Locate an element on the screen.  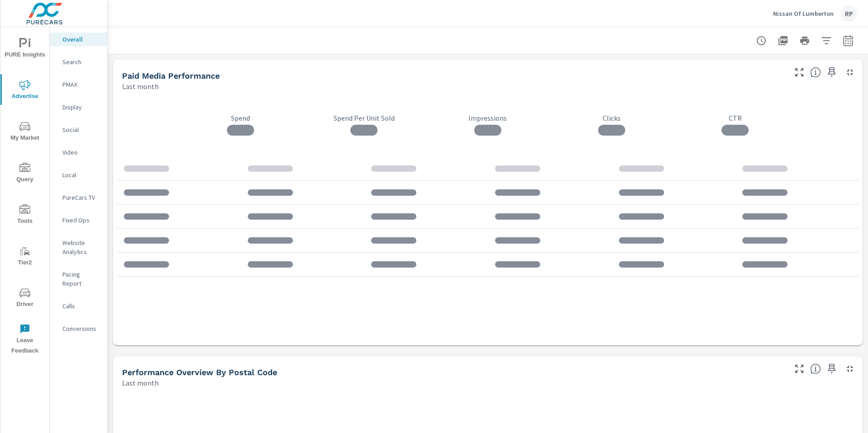
div: Conversions is located at coordinates (78, 328).